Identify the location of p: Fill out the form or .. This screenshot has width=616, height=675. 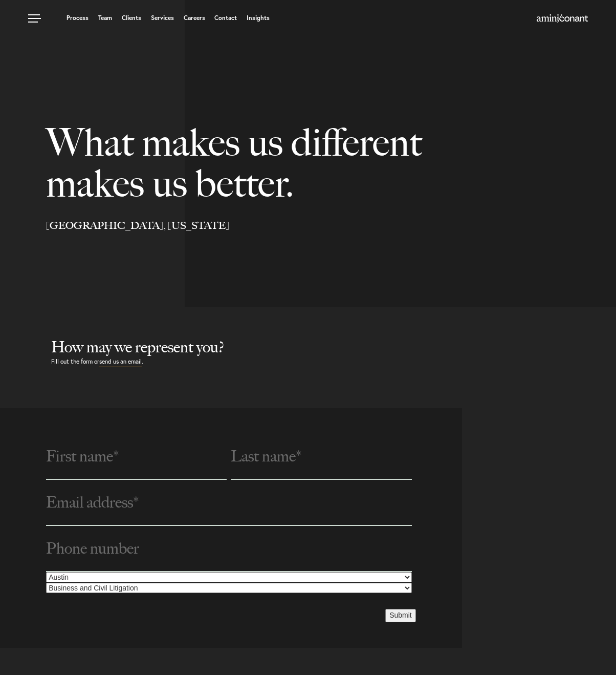
(334, 362).